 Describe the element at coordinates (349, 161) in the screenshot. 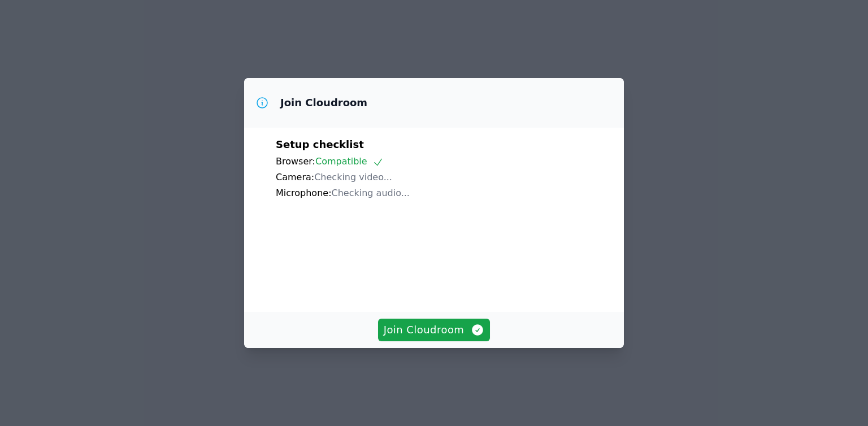

I see `span: Compatible` at that location.